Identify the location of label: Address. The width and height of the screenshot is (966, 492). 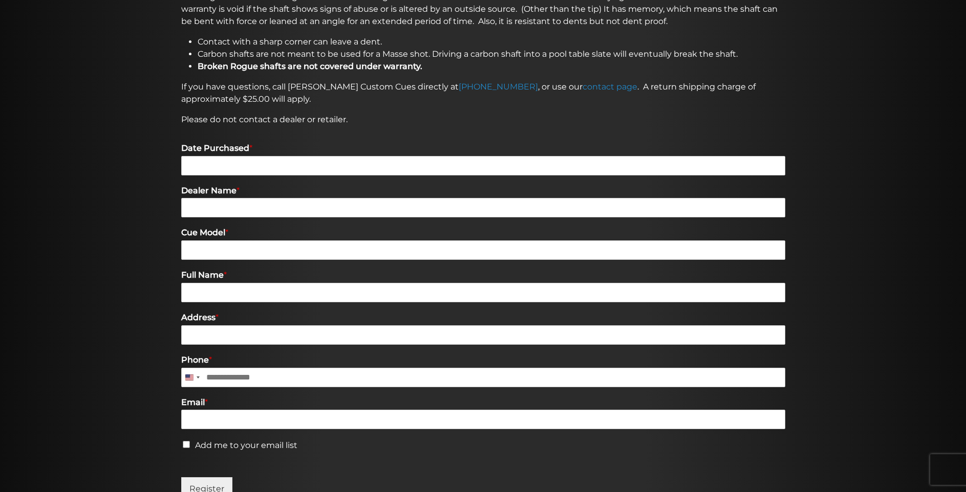
(483, 318).